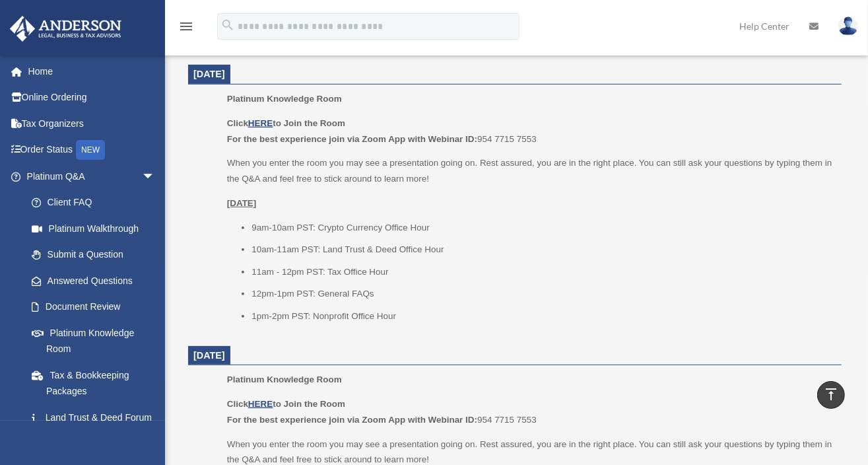 This screenshot has height=465, width=868. Describe the element at coordinates (90, 150) in the screenshot. I see `div: NEW` at that location.